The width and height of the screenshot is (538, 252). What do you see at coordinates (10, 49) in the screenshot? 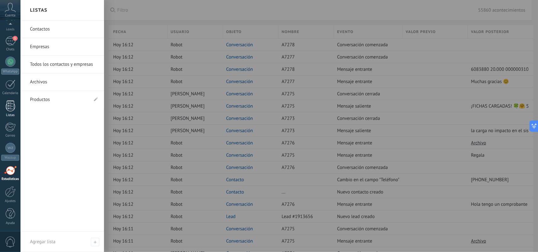
I see `div: Chats` at bounding box center [10, 49].